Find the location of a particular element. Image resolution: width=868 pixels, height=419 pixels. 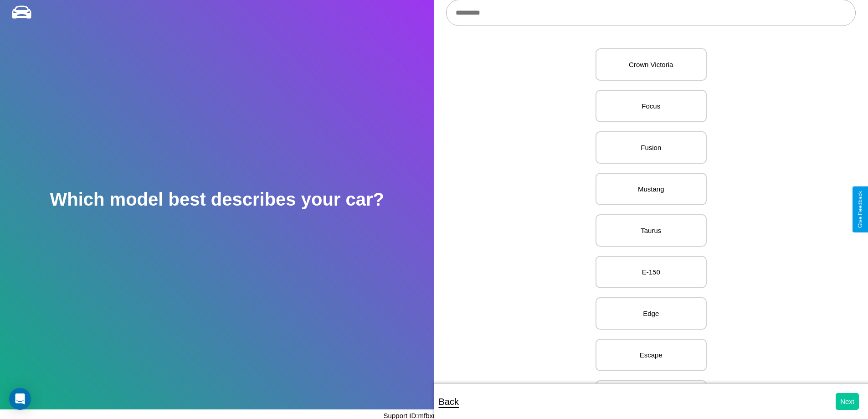

p: Focus is located at coordinates (651, 106).